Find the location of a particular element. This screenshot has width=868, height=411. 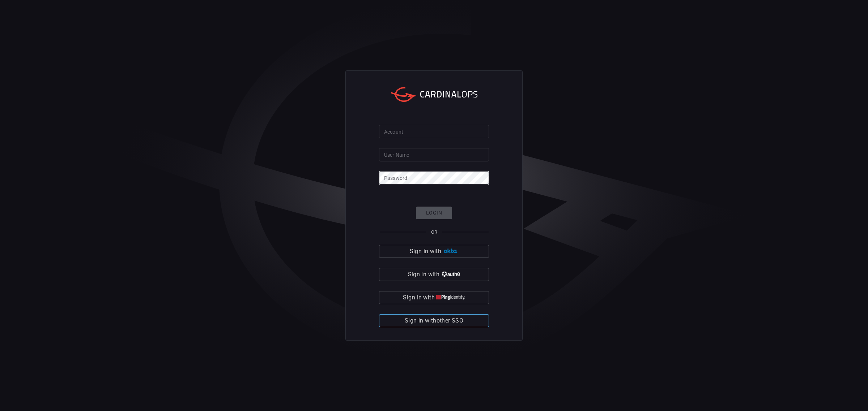

img: vP8Hhh4KuCH8AavWKdZY7RZgAAAAASUVORK5CYII= is located at coordinates (450, 274).